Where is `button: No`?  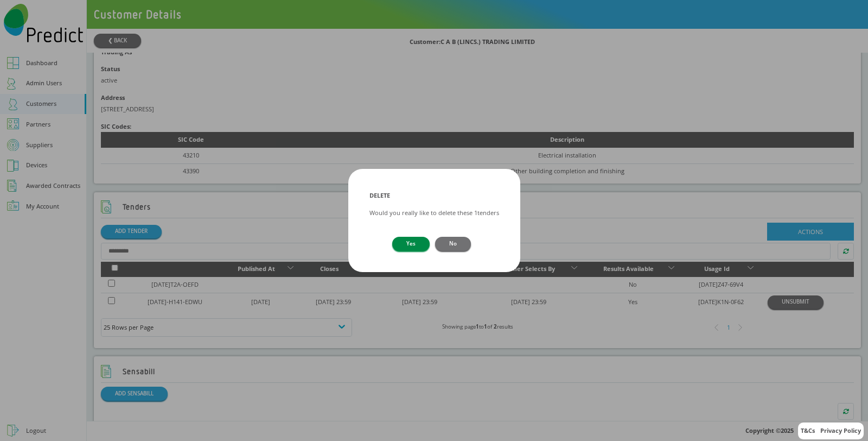 button: No is located at coordinates (453, 243).